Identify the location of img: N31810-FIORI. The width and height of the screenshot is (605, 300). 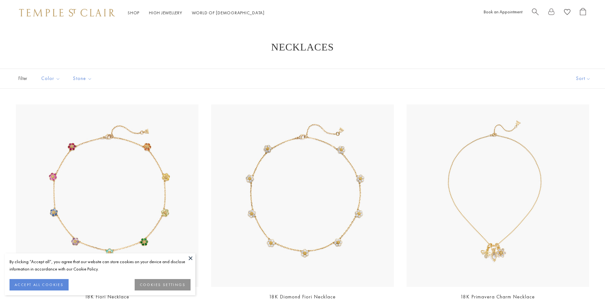
(302, 196).